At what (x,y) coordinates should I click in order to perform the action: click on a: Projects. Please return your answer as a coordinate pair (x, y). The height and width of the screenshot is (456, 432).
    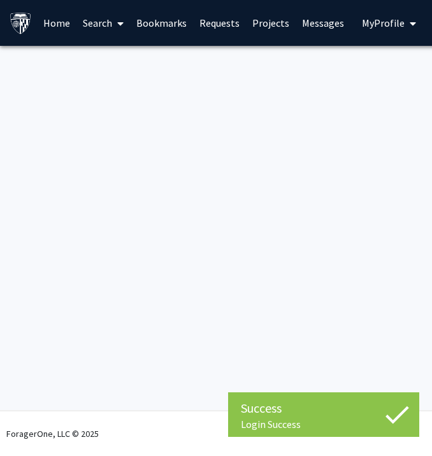
    Looking at the image, I should click on (271, 23).